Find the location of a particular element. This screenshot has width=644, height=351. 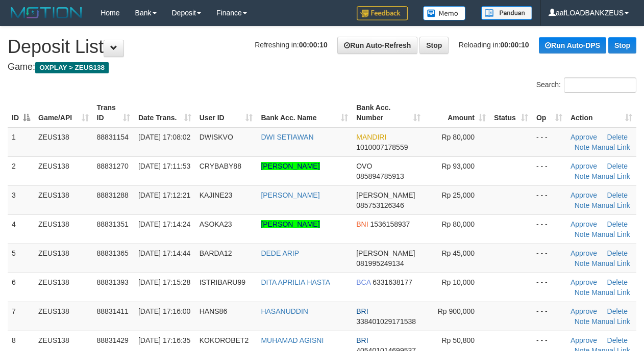

img: Button%20Memo.svg is located at coordinates (444, 13).